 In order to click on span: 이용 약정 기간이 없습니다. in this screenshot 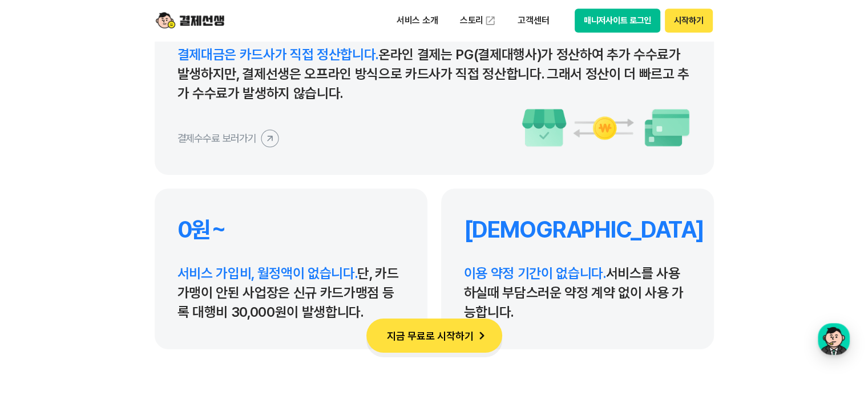, I will do `click(534, 273)`.